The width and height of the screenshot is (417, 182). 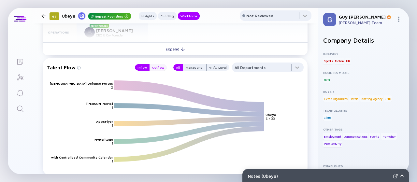 I want to click on a: Reminders, so click(x=20, y=92).